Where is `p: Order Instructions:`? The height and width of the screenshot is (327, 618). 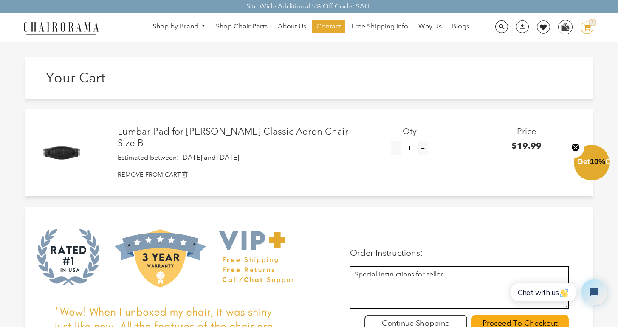 p: Order Instructions: is located at coordinates (459, 253).